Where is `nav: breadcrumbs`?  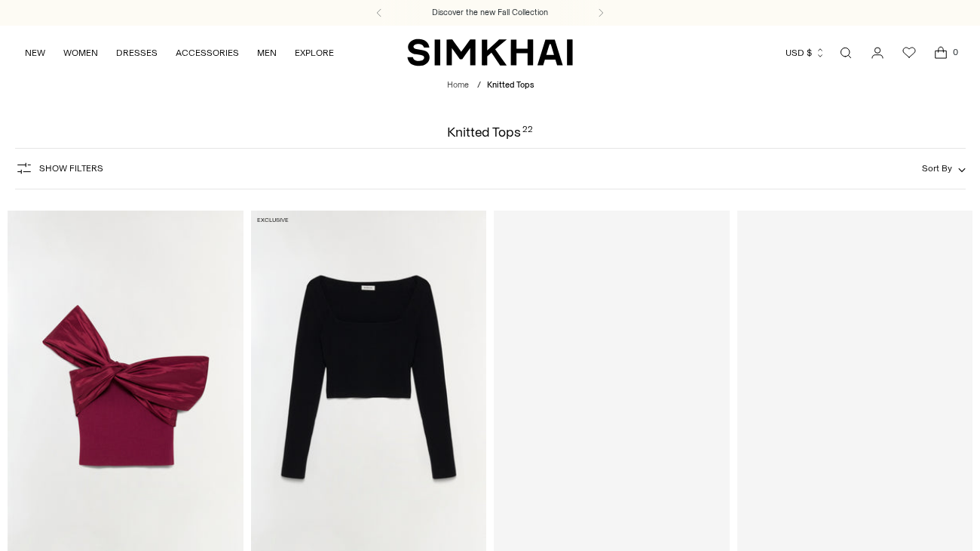
nav: breadcrumbs is located at coordinates (490, 85).